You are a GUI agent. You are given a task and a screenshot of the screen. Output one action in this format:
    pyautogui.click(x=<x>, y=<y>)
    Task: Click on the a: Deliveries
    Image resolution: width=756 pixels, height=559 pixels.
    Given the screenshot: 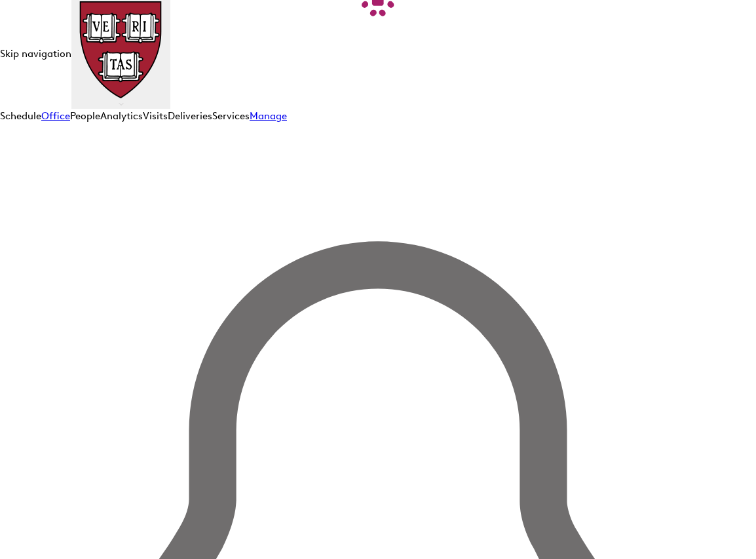 What is the action you would take?
    pyautogui.click(x=190, y=116)
    